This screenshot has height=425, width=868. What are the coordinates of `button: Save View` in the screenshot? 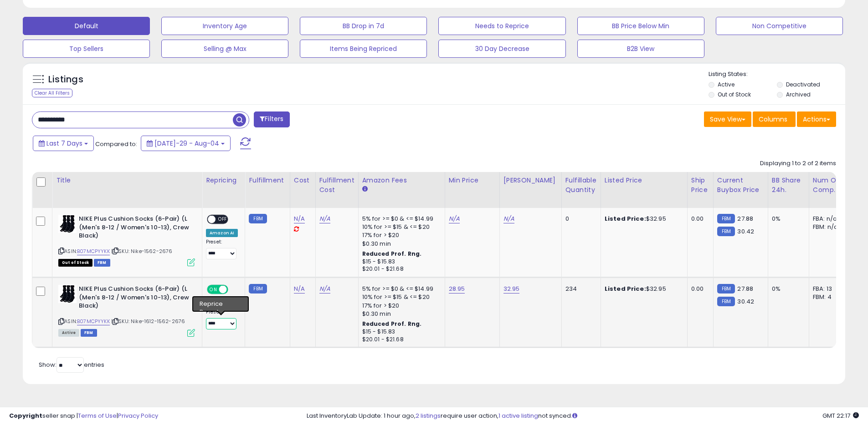 It's located at (728, 120).